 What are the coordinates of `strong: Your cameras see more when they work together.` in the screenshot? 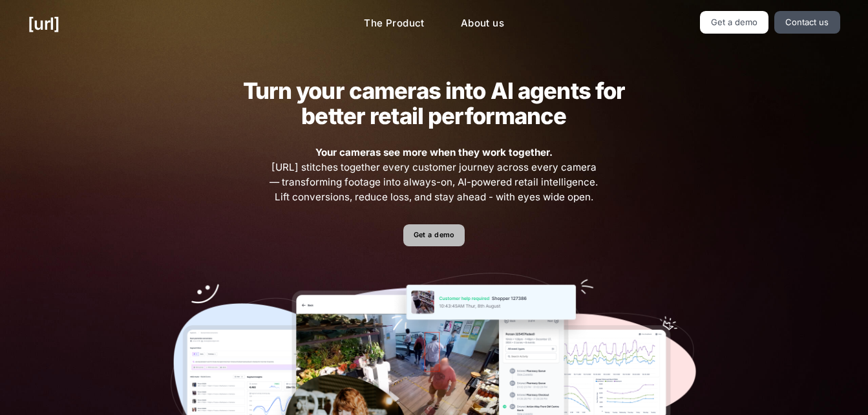 It's located at (434, 152).